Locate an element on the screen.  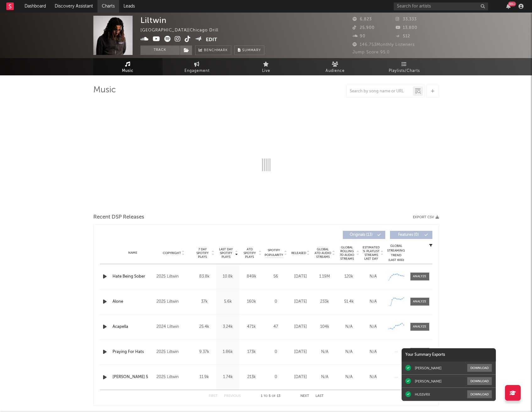
div: 9.37k is located at coordinates (204, 352).